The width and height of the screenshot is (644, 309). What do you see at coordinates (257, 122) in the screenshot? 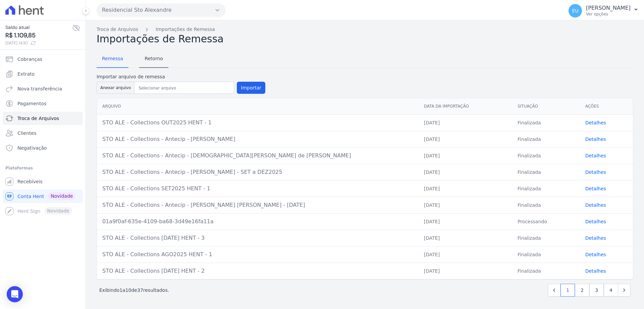
I see `div: STO ALE - Collections OUT2025 HENT - 1` at bounding box center [257, 122].